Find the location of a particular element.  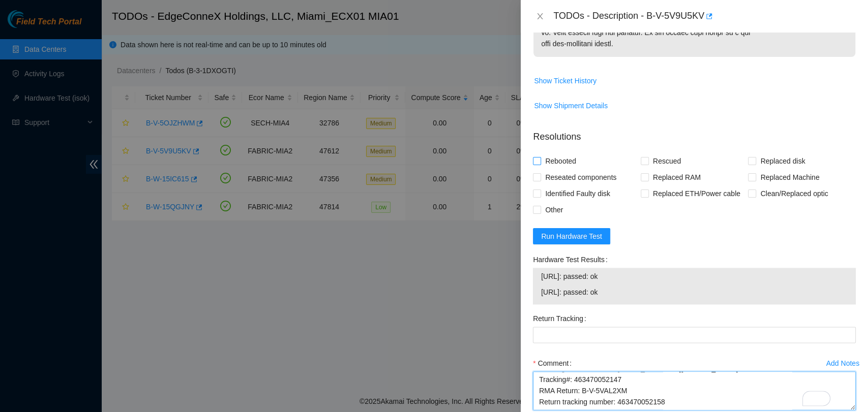

span: Show Ticket History is located at coordinates (565, 81).